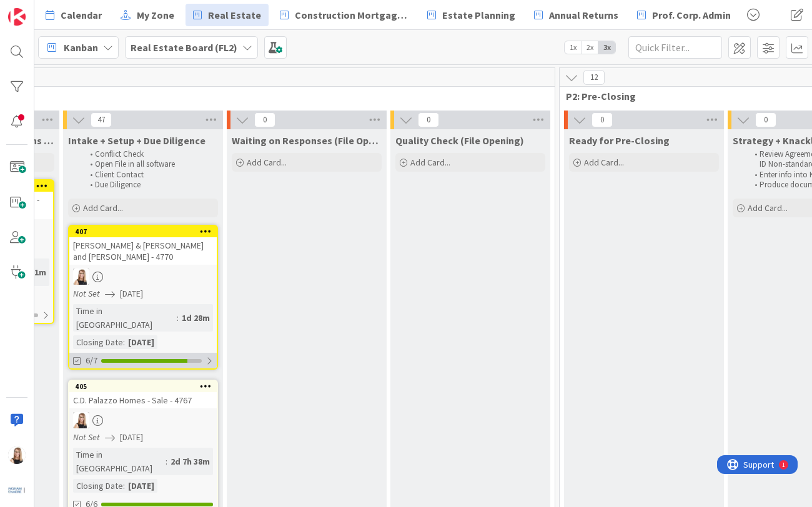 This screenshot has height=507, width=812. What do you see at coordinates (227, 15) in the screenshot?
I see `a: Real Estate` at bounding box center [227, 15].